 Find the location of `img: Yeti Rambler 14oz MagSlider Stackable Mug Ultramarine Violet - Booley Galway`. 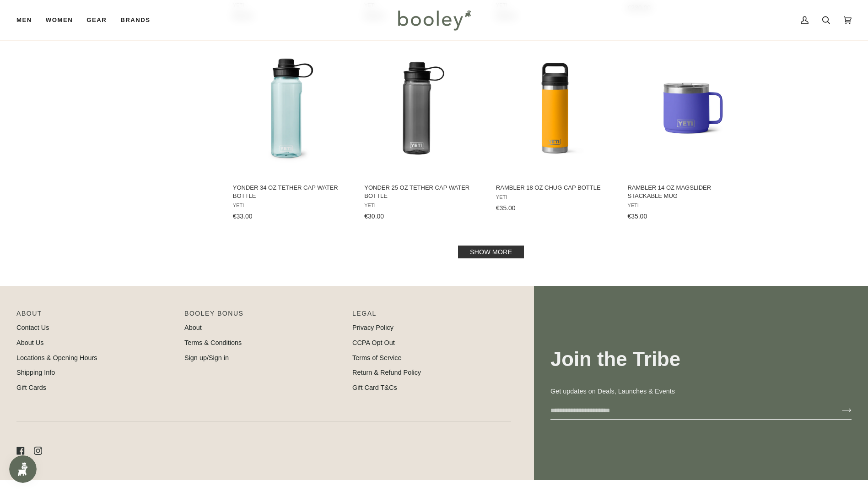

img: Yeti Rambler 14oz MagSlider Stackable Mug Ultramarine Violet - Booley Galway is located at coordinates (687, 108).